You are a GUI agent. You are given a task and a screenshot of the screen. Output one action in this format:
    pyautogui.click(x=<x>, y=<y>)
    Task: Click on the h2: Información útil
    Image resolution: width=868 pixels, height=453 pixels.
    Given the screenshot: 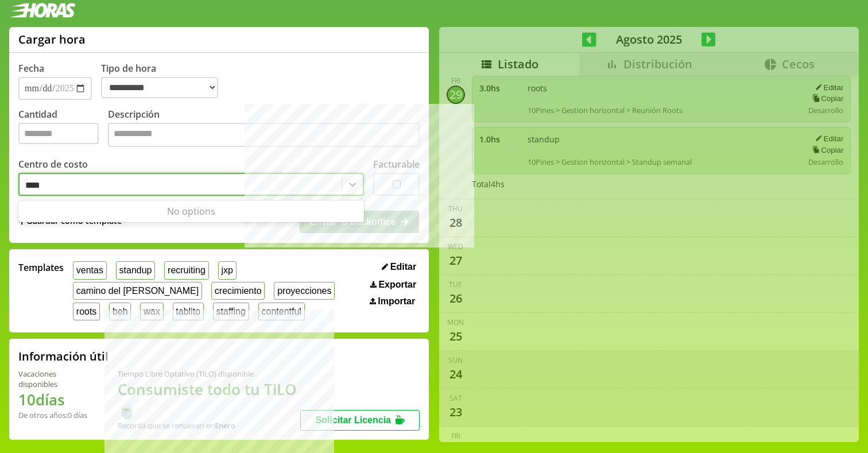 What is the action you would take?
    pyautogui.click(x=63, y=356)
    